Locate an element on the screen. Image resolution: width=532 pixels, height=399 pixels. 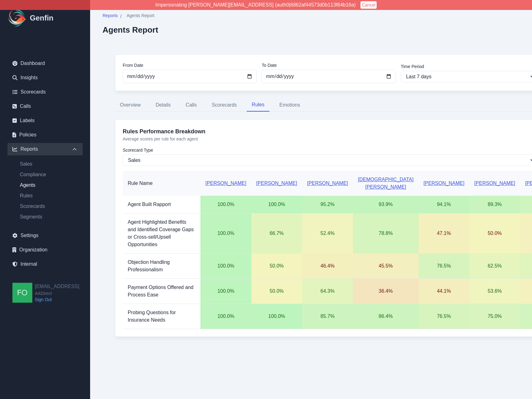
td: 36.4 % is located at coordinates (386, 291).